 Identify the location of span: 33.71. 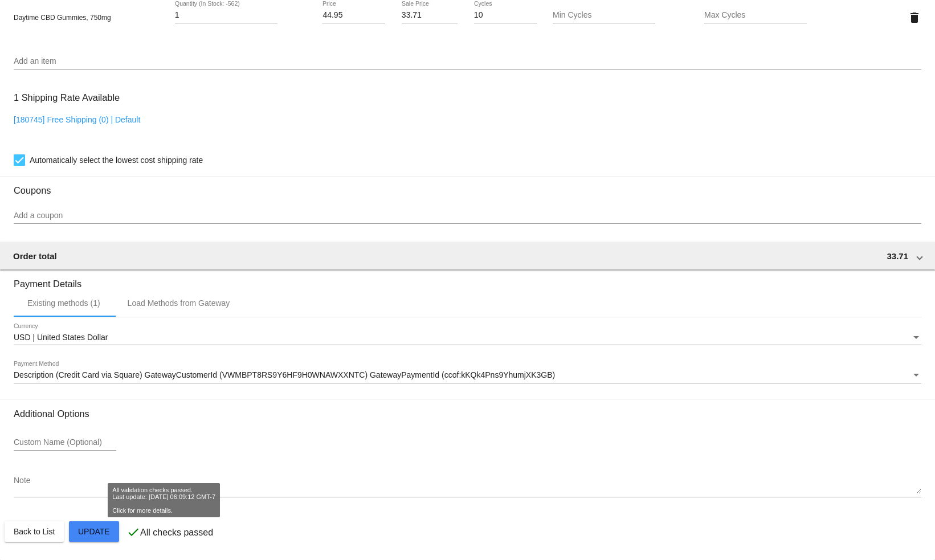
(898, 256).